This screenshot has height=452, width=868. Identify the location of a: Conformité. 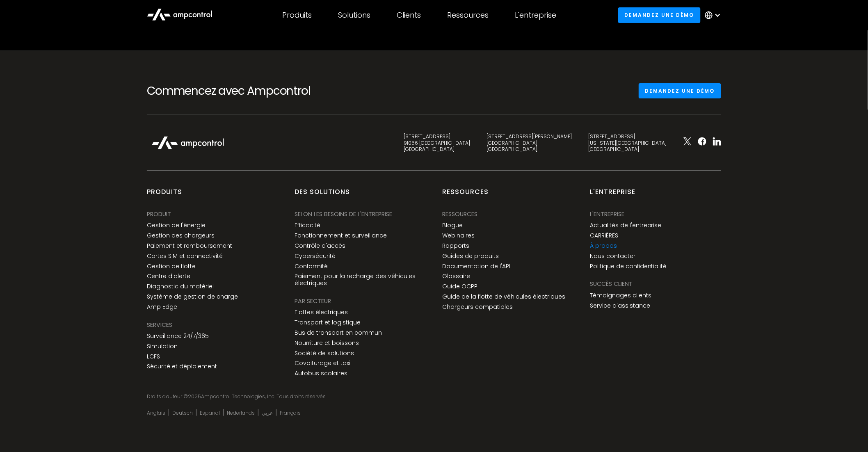
(311, 267).